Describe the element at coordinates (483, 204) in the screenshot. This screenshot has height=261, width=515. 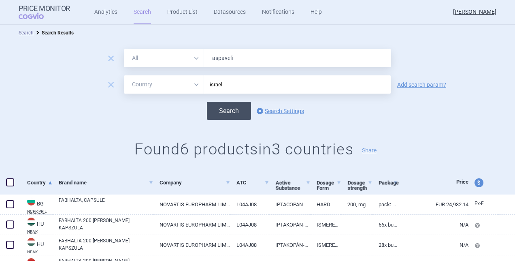
I see `a: Ex-F` at that location.